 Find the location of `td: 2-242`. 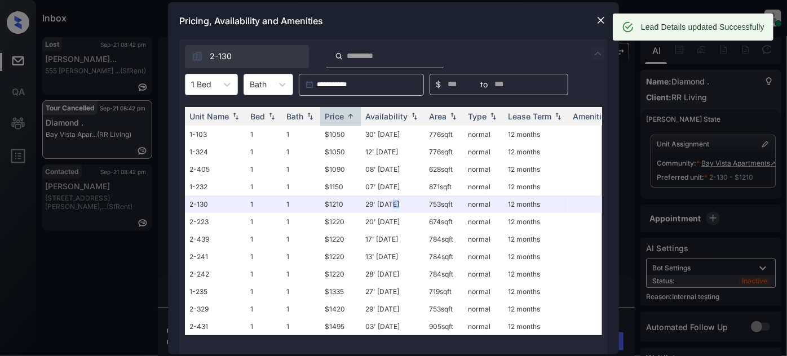

td: 2-242 is located at coordinates (215, 274).